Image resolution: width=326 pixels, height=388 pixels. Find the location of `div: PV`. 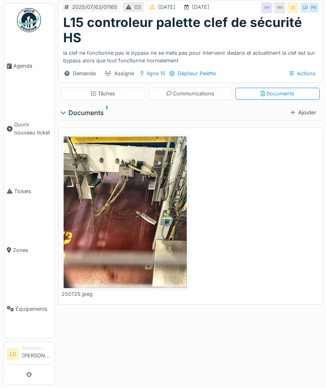

div: PV is located at coordinates (313, 8).